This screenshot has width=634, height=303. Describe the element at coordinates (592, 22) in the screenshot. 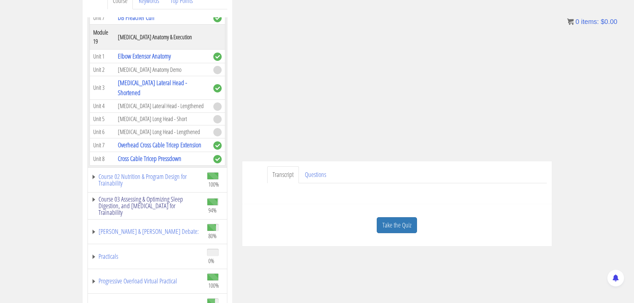

I see `a: 0 items: $0.00` at that location.